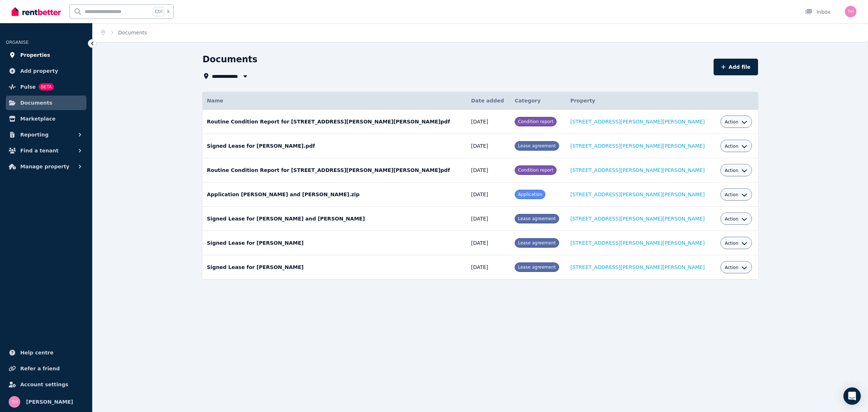 Image resolution: width=868 pixels, height=412 pixels. Describe the element at coordinates (47, 87) in the screenshot. I see `span: BETA` at that location.